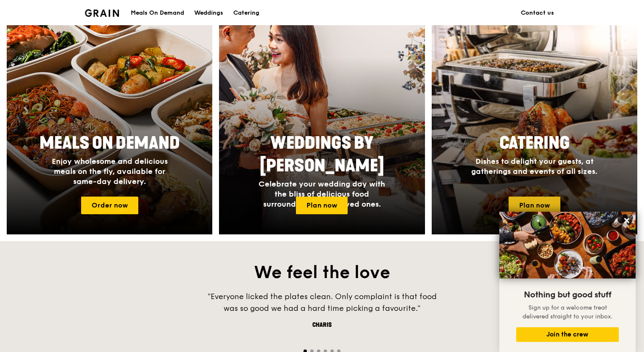  Describe the element at coordinates (568, 295) in the screenshot. I see `span: Nothing but good stuff` at that location.